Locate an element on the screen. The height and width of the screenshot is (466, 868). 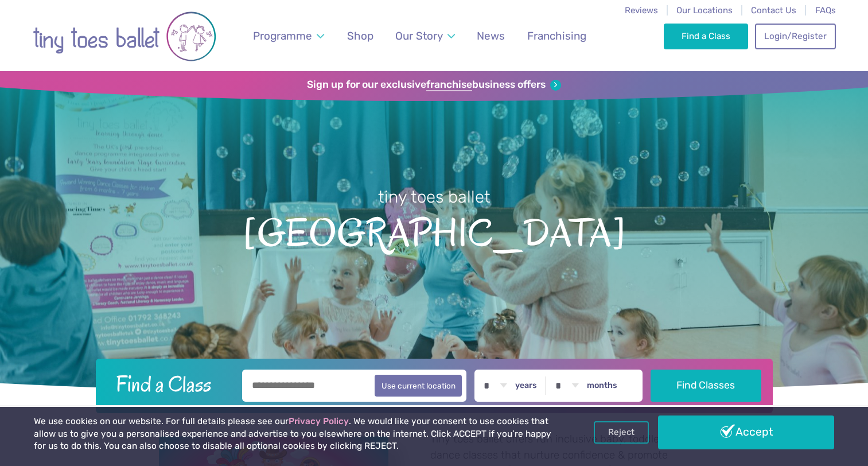
a: News is located at coordinates (491, 36).